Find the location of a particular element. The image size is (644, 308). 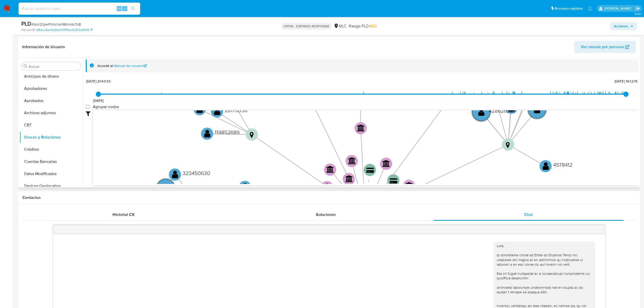

div: MLC is located at coordinates (340, 26).